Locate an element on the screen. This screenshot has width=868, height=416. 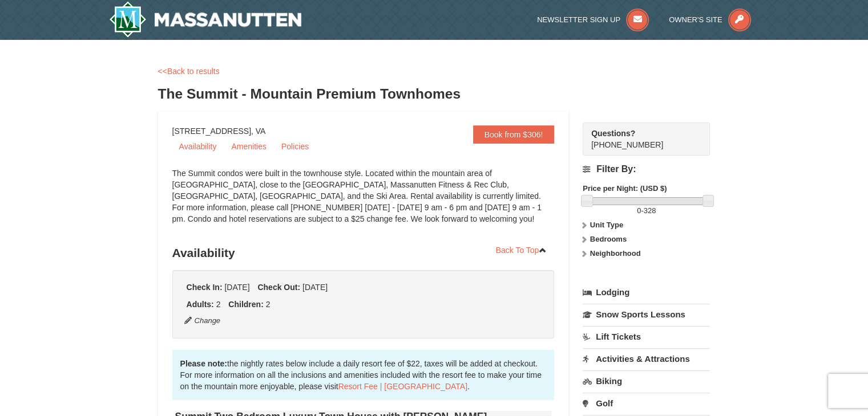
a: Golf is located at coordinates (646, 403).